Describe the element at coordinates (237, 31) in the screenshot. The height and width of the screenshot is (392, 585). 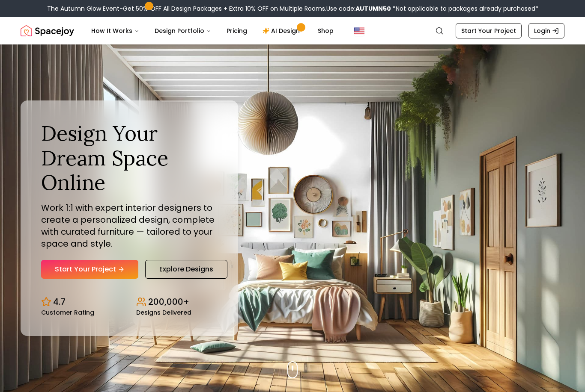
I see `a: Pricing` at that location.